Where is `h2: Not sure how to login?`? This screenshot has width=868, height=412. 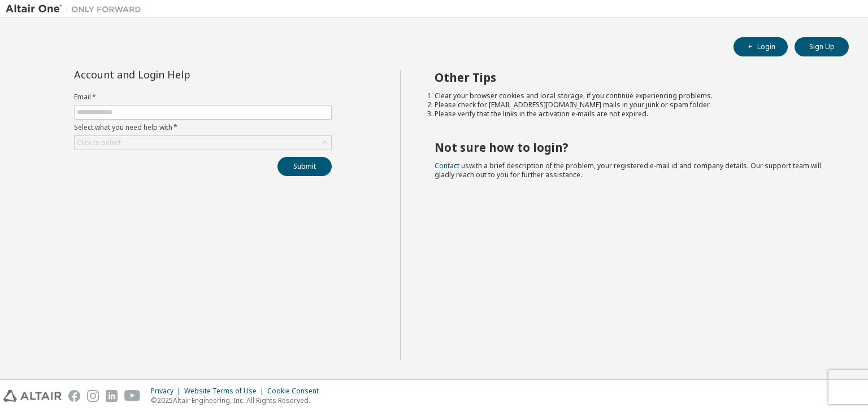 h2: Not sure how to login? is located at coordinates (632, 147).